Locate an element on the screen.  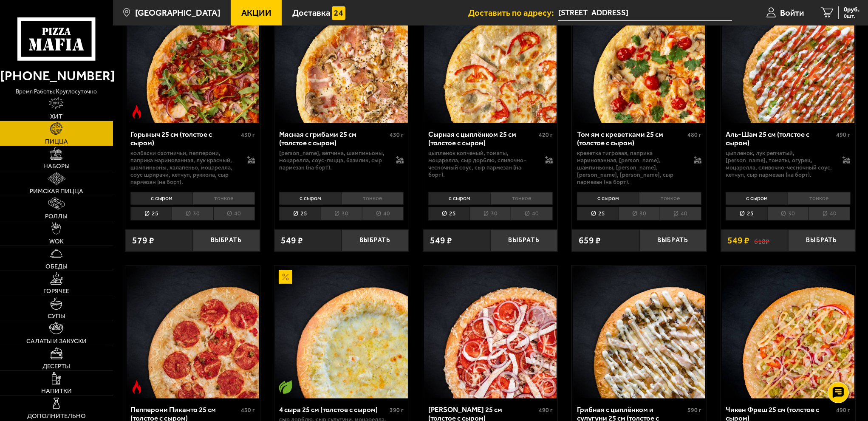
span: 0 руб. is located at coordinates (851, 9).